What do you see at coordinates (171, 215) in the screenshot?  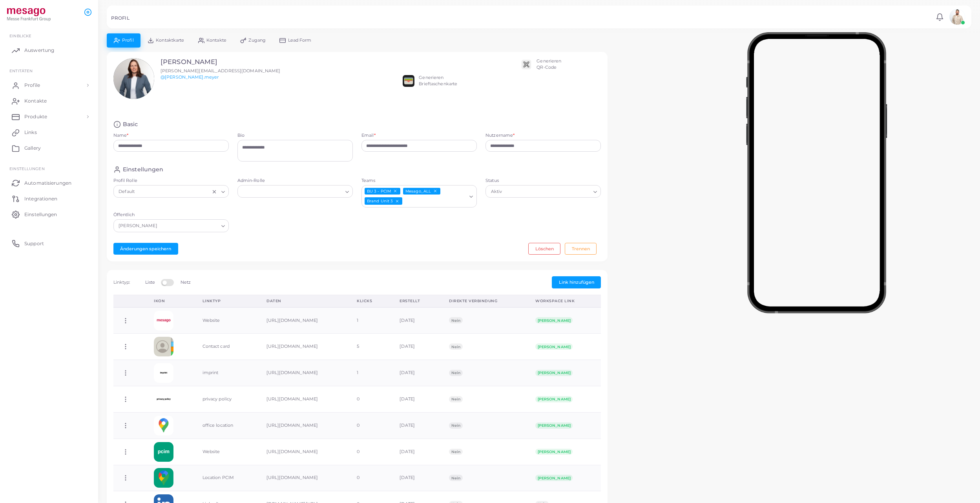 I see `label: Öffentlich` at bounding box center [171, 215].